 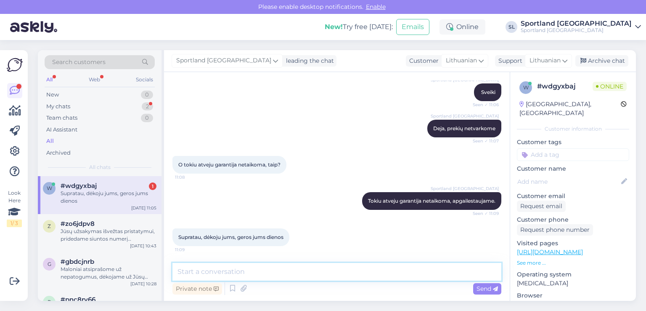 I want to click on span: #pnc8ry66, so click(x=78, y=299).